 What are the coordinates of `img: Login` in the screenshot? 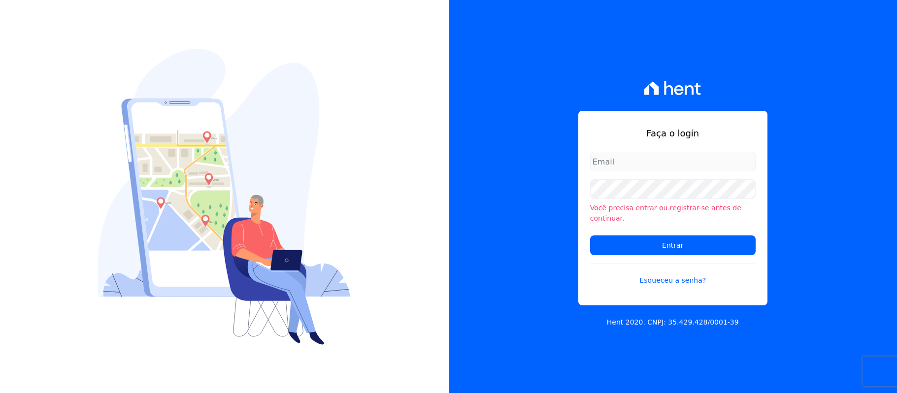 It's located at (224, 196).